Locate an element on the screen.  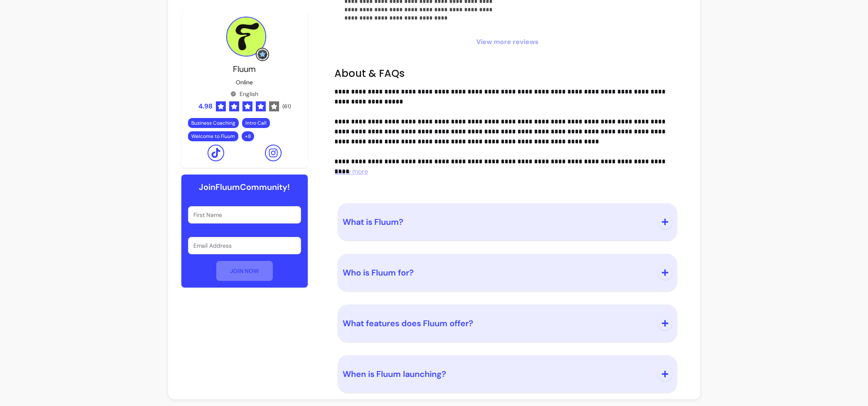
button: What features does Fluum offer? is located at coordinates (507, 323).